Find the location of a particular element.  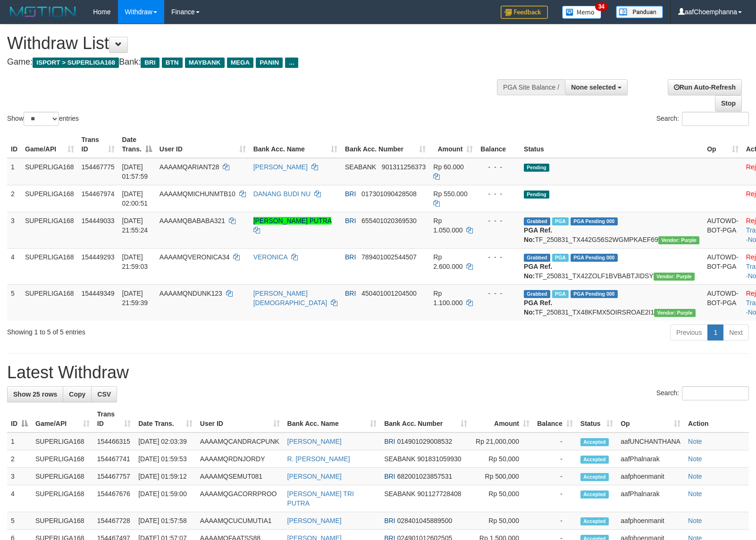

span: CSV is located at coordinates (104, 394).